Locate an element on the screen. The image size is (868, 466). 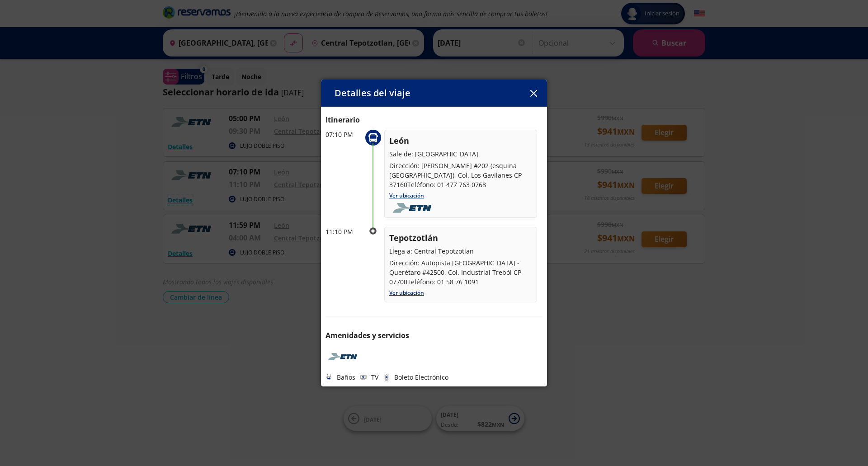
p: León is located at coordinates (460, 140).